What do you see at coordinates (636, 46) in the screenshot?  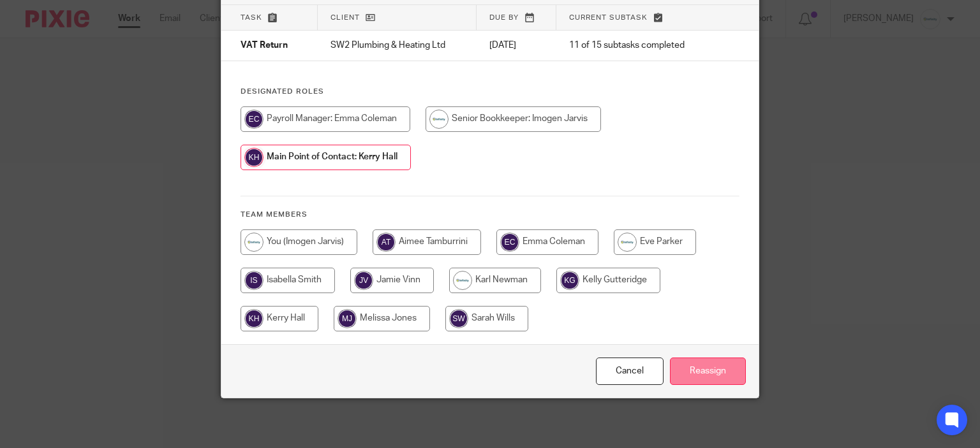 I see `td: 11 of 15 subtasks completed` at bounding box center [636, 46].